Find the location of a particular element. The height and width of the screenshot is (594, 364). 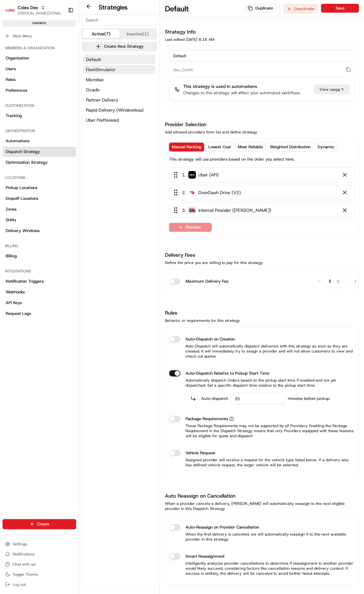

a: Notification Triggers is located at coordinates (39, 281).